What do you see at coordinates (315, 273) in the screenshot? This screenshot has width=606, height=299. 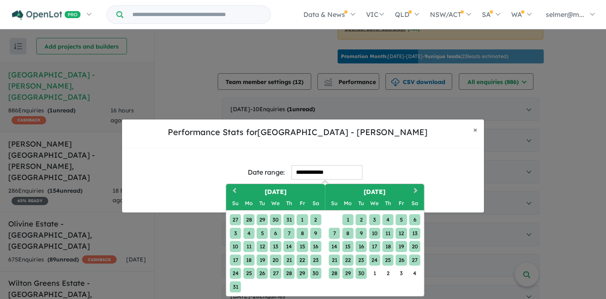 I see `div: Choose Saturday, August 30th, 2025` at bounding box center [315, 273].